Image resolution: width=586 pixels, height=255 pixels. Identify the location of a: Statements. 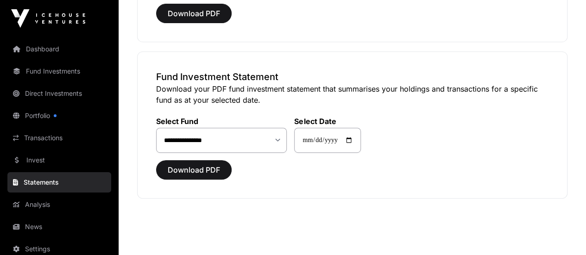
(59, 183).